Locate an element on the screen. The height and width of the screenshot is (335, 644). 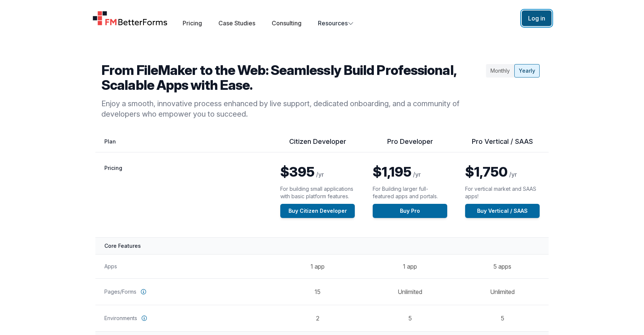
td: 2 is located at coordinates (317, 318).